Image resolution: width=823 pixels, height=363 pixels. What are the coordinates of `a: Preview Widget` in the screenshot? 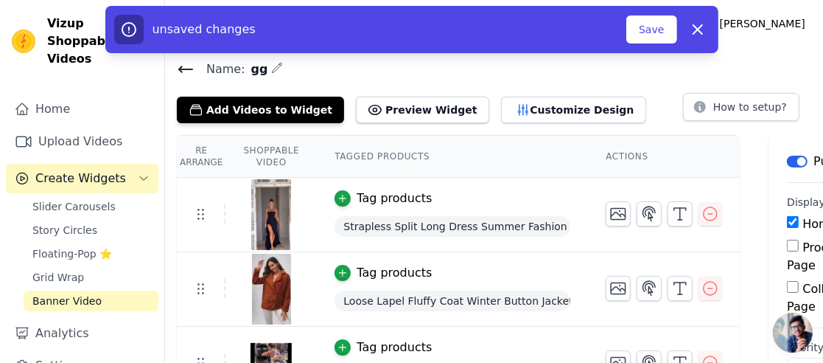 It's located at (422, 110).